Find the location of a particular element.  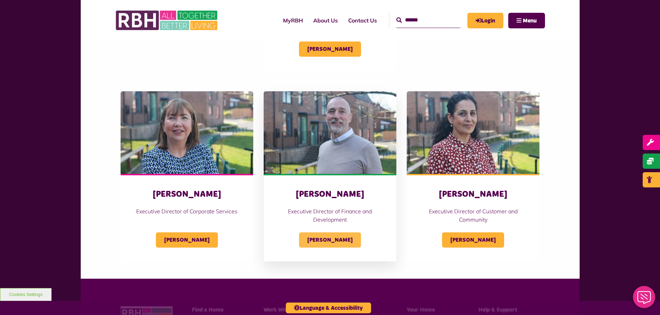

span: Menu is located at coordinates (529, 21).